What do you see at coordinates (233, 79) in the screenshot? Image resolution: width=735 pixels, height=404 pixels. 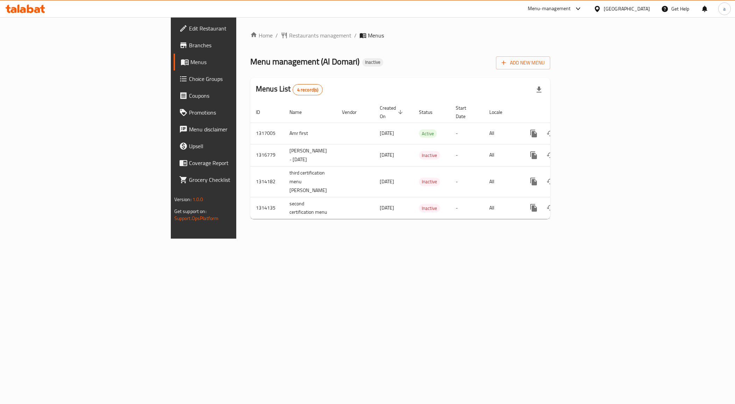 I see `a: Choice Groups` at bounding box center [233, 79].